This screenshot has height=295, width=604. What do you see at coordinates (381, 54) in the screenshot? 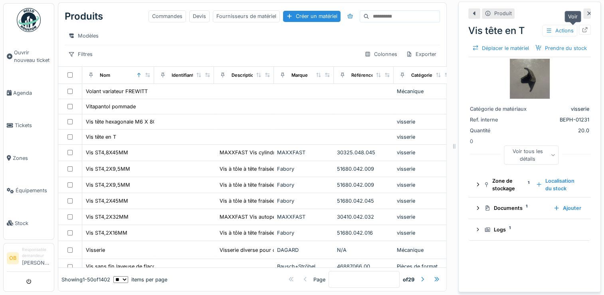
I see `div: Colonnes` at bounding box center [381, 54].